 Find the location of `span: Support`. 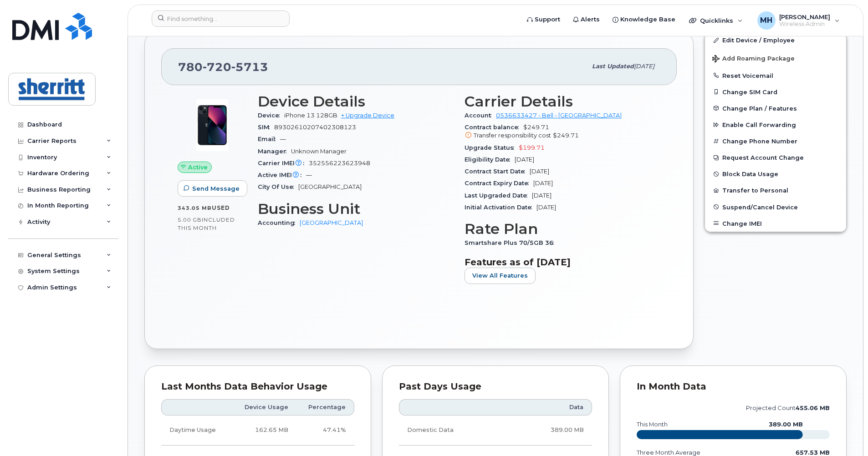

span: Support is located at coordinates (548, 20).